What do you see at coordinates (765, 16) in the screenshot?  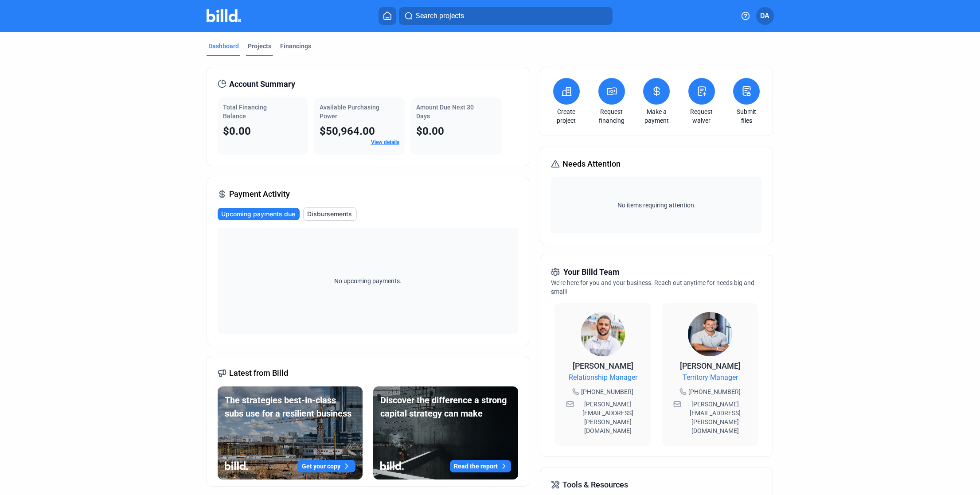 I see `span: DA` at bounding box center [765, 16].